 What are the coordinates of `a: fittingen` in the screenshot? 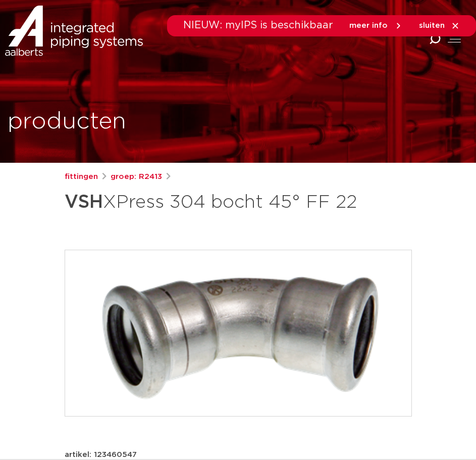 It's located at (81, 177).